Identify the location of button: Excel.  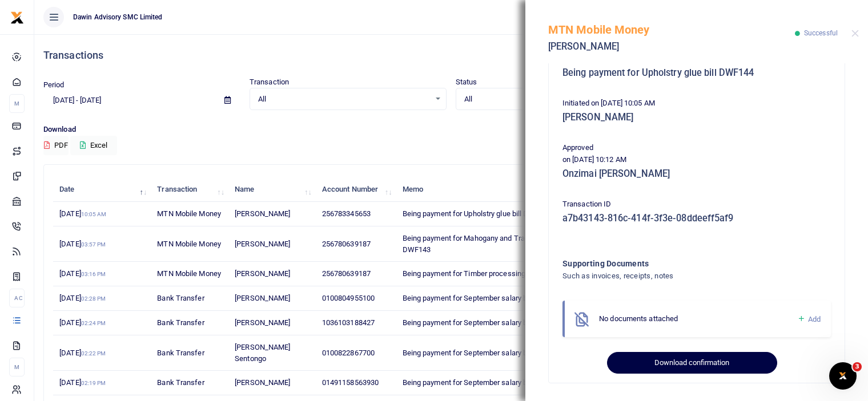
(94, 146).